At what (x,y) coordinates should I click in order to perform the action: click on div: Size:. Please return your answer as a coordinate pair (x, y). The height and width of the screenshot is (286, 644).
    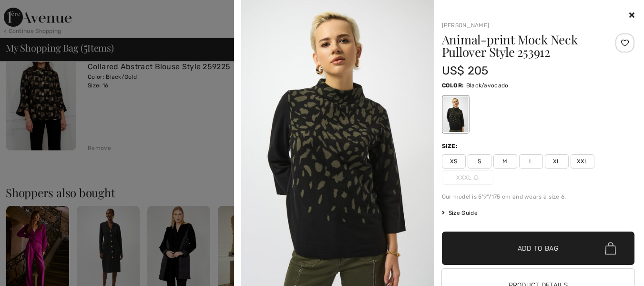
    Looking at the image, I should click on (451, 146).